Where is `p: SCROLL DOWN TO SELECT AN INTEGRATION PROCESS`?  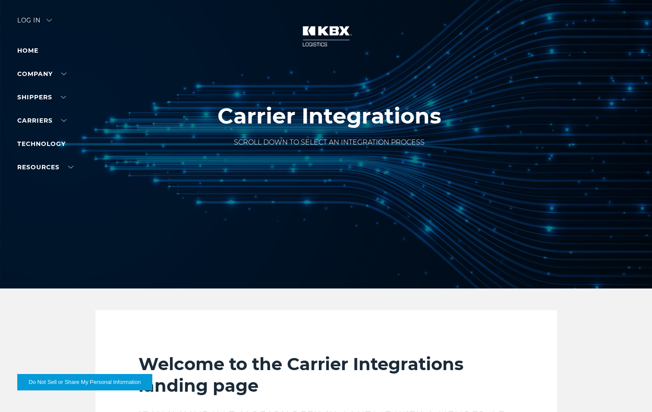 p: SCROLL DOWN TO SELECT AN INTEGRATION PROCESS is located at coordinates (329, 142).